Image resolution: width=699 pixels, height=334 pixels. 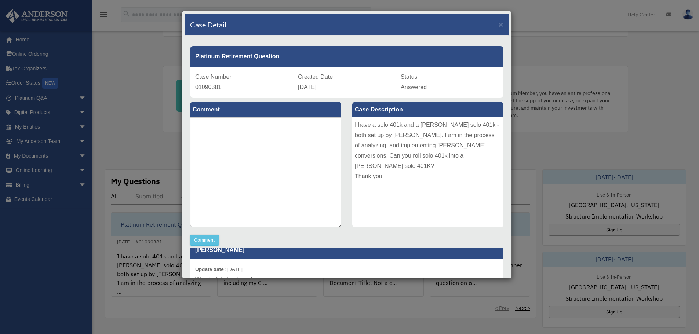 I want to click on span: 01090381, so click(x=208, y=87).